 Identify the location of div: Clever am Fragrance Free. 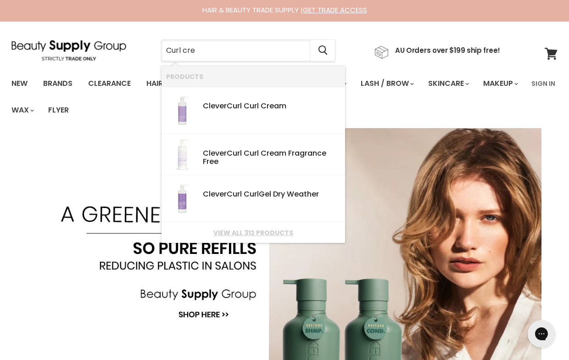
(272, 158).